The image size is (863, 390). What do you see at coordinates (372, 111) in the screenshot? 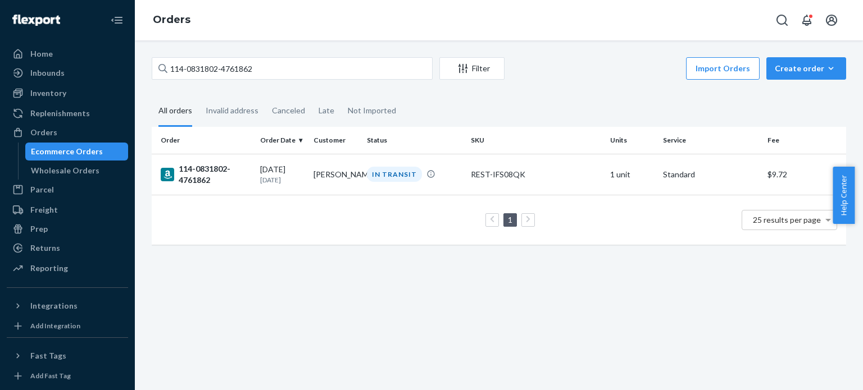
I see `div: Not Imported` at bounding box center [372, 111].